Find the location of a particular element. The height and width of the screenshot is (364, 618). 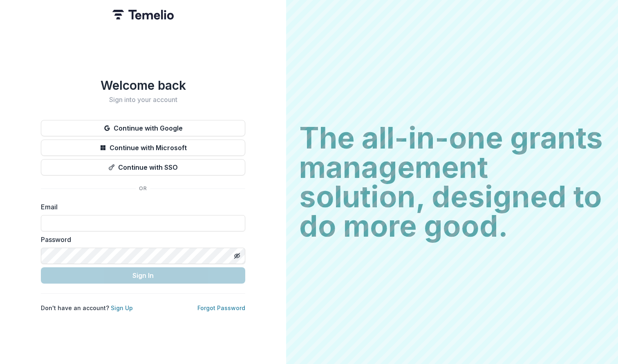

h2: Sign into your account is located at coordinates (143, 100).